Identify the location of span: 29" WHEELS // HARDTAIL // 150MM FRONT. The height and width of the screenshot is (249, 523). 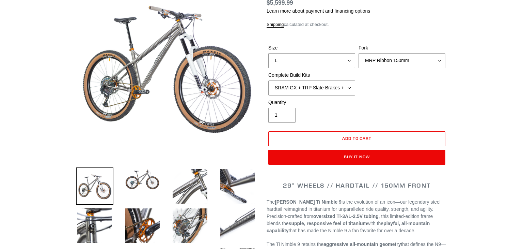
(357, 185).